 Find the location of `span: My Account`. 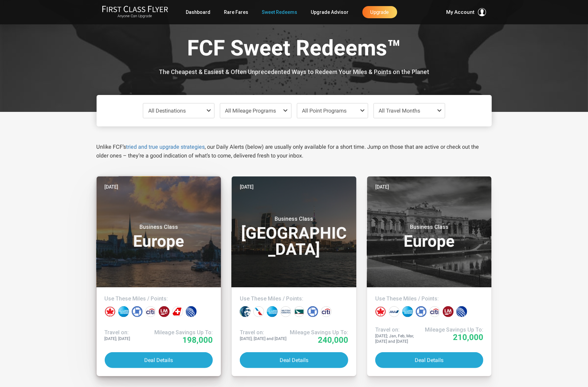

span: My Account is located at coordinates (461, 12).